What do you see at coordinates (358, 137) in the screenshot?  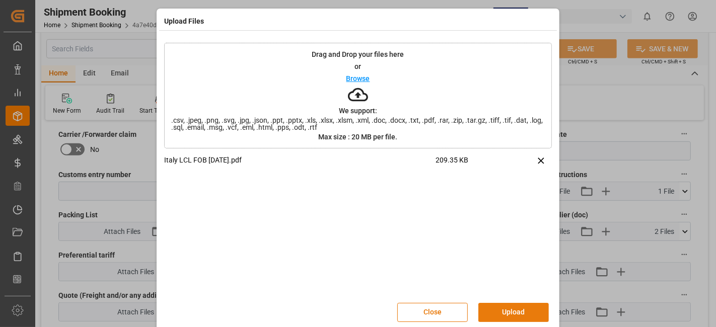 I see `p: Max size : 20 MB per file.` at bounding box center [358, 137].